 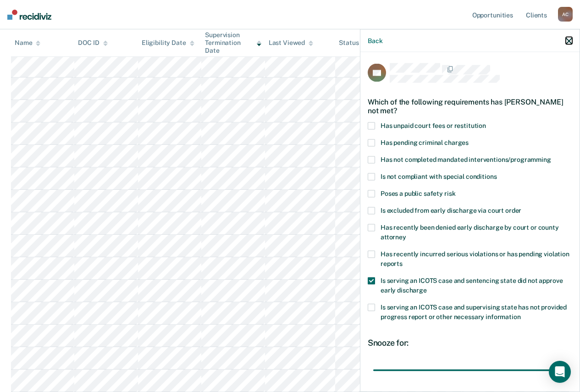 What do you see at coordinates (348, 43) in the screenshot?
I see `div: Status` at bounding box center [348, 43].